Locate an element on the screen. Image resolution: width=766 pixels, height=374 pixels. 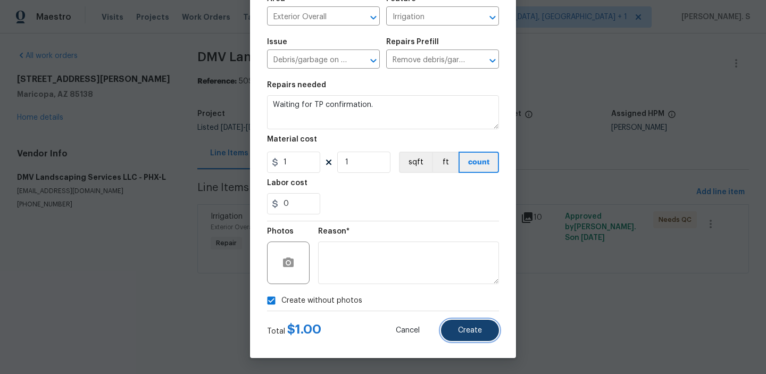
button: ft is located at coordinates (445, 162).